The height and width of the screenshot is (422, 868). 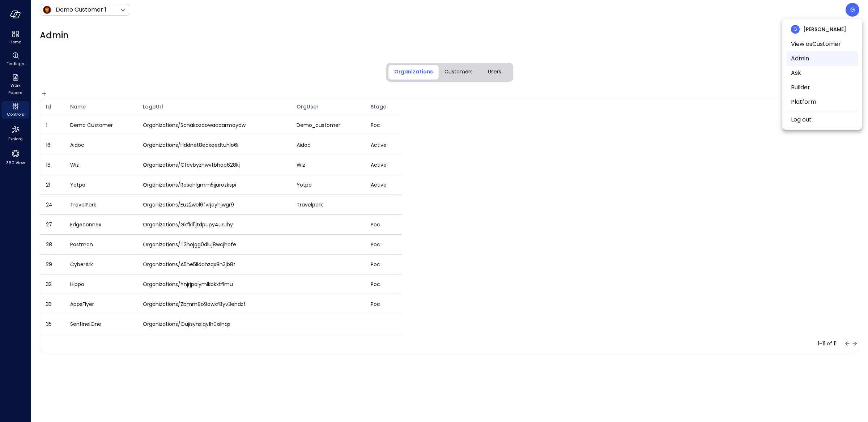 What do you see at coordinates (822, 44) in the screenshot?
I see `li: View as Customer` at bounding box center [822, 44].